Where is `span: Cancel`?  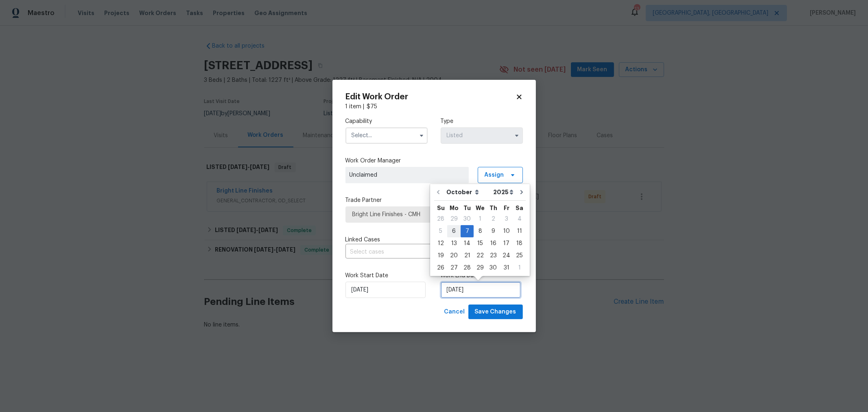
span: Cancel is located at coordinates (455, 311).